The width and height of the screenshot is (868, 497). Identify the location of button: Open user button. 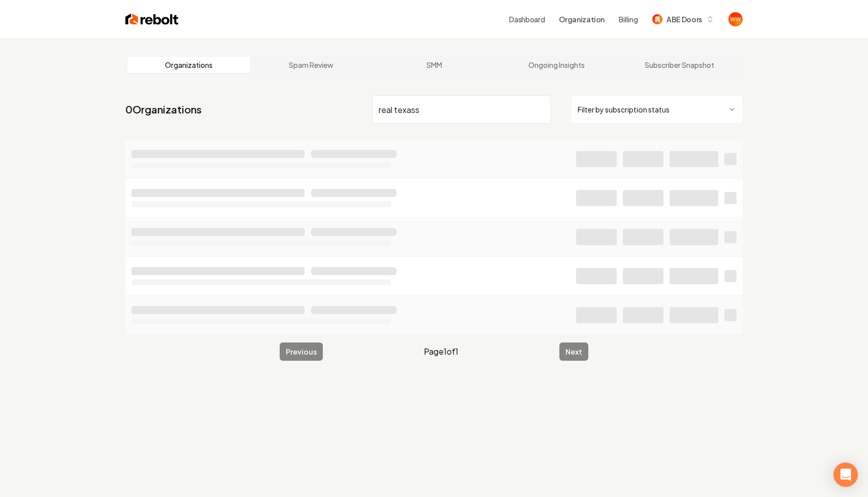
(735, 20).